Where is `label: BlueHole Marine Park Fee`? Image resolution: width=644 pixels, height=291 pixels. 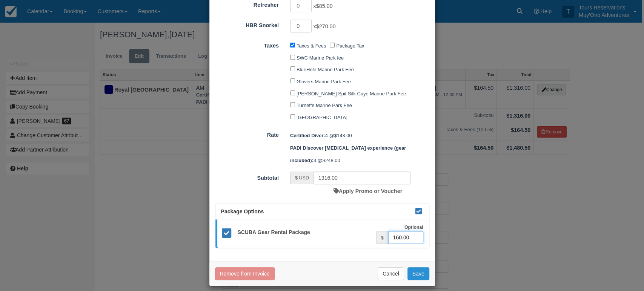 label: BlueHole Marine Park Fee is located at coordinates (325, 69).